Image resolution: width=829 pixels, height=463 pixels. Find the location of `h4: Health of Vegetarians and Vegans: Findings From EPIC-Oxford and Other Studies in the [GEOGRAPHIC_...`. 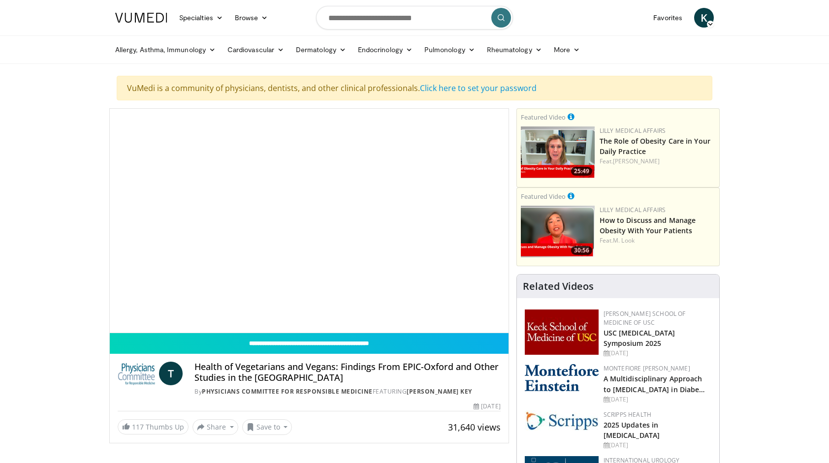

h4: Health of Vegetarians and Vegans: Findings From EPIC-Oxford and Other Studies in the [GEOGRAPHIC_... is located at coordinates (347, 372).